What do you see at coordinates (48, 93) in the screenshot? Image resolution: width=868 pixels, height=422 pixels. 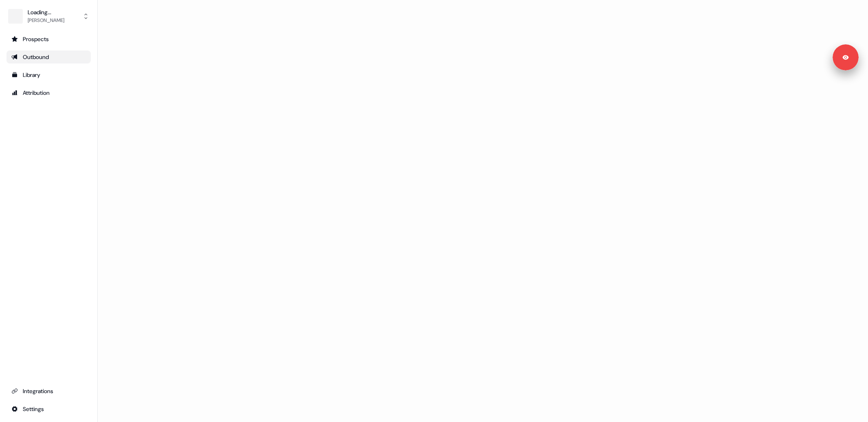 I see `a: Go to attribution` at bounding box center [48, 93].